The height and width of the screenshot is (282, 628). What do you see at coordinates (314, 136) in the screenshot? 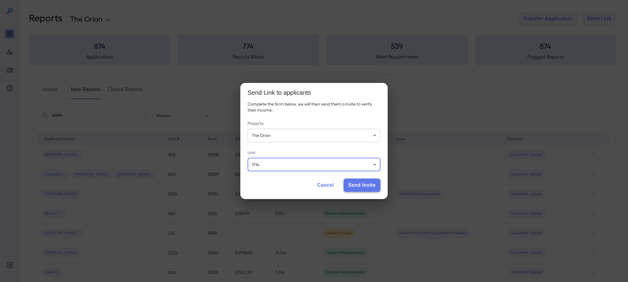
I see `div: The Orion` at bounding box center [314, 136].